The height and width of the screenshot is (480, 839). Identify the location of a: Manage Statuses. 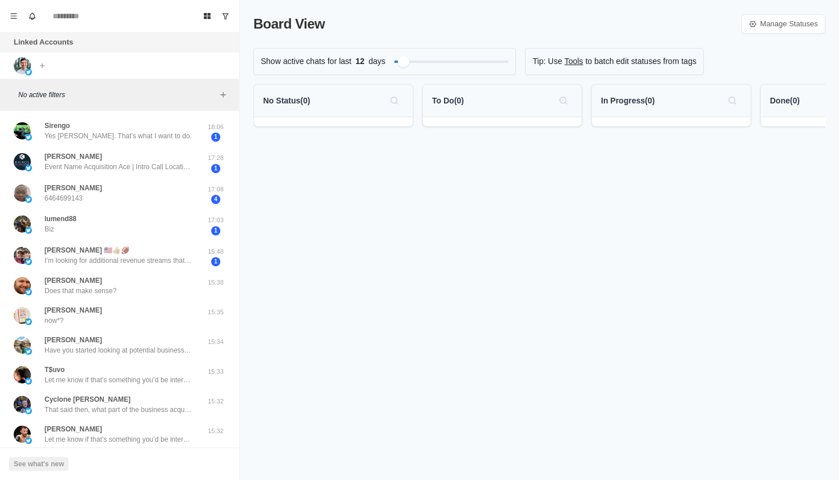
(783, 24).